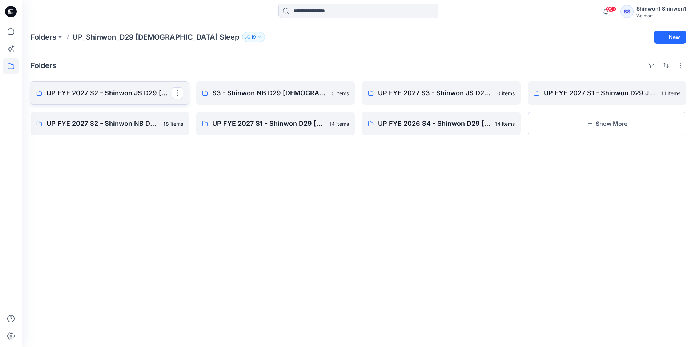  I want to click on span: 99+, so click(611, 9).